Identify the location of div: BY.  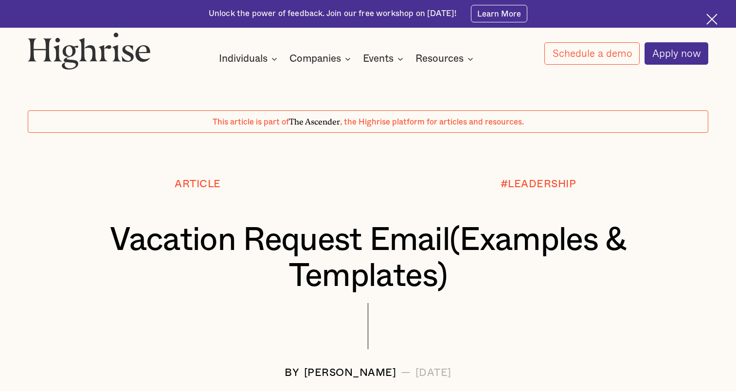
(292, 373).